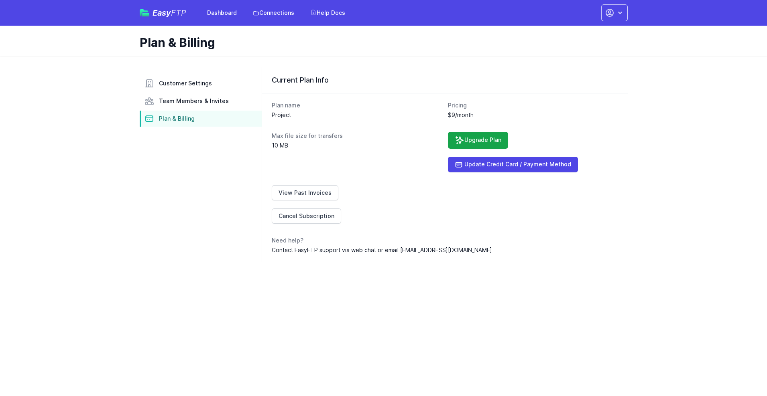  Describe the element at coordinates (179, 13) in the screenshot. I see `span: FTP` at that location.